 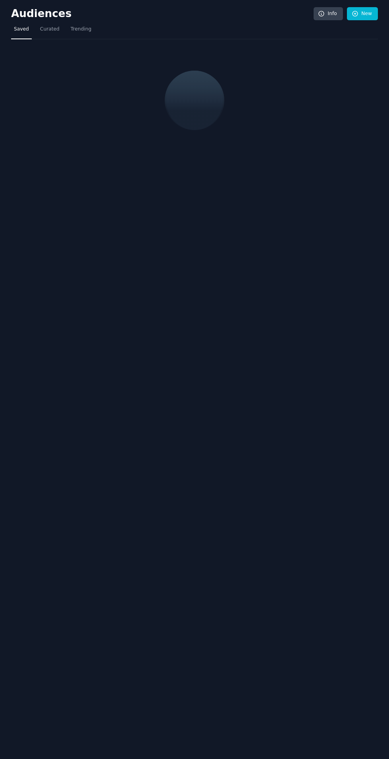 What do you see at coordinates (328, 14) in the screenshot?
I see `a: Info` at bounding box center [328, 14].